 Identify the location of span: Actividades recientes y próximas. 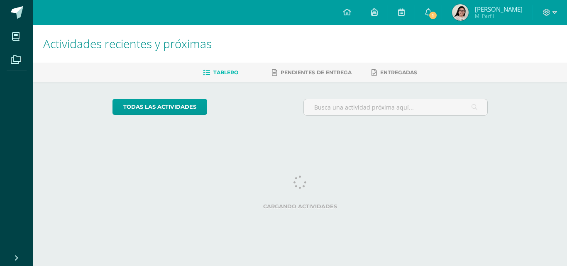
(127, 44).